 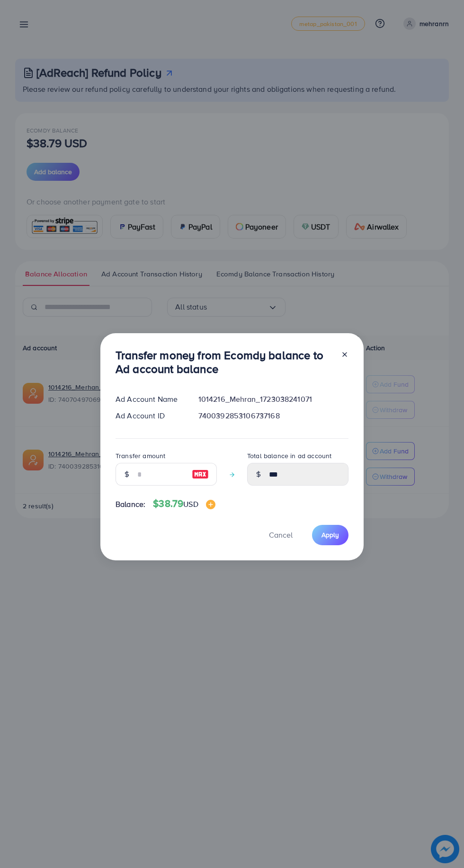 What do you see at coordinates (225, 362) in the screenshot?
I see `h3: Transfer money from Ecomdy balance to Ad account balance` at bounding box center [225, 362].